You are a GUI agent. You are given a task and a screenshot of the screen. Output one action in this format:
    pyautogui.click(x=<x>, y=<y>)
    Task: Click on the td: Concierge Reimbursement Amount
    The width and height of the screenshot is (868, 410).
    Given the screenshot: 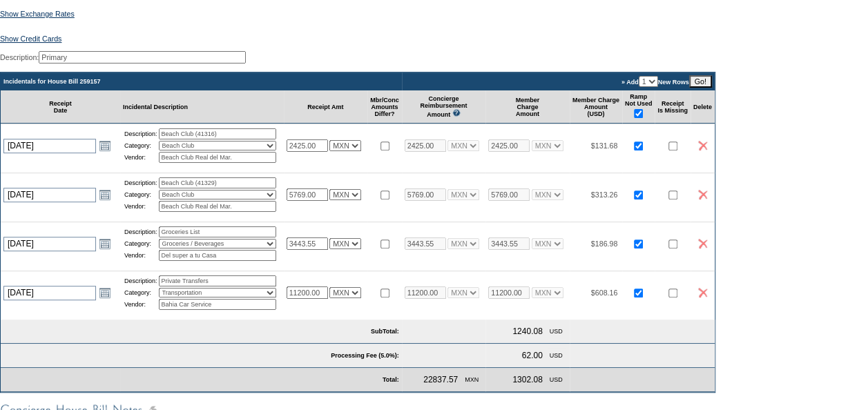 What is the action you would take?
    pyautogui.click(x=444, y=107)
    